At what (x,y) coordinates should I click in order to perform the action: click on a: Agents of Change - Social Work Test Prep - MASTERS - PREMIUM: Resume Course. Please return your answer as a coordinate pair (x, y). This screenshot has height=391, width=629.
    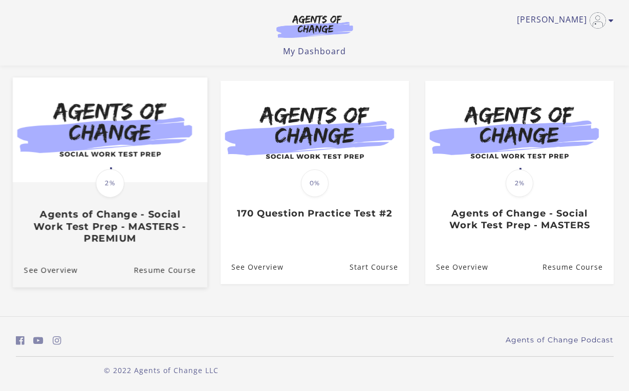
    Looking at the image, I should click on (170, 269).